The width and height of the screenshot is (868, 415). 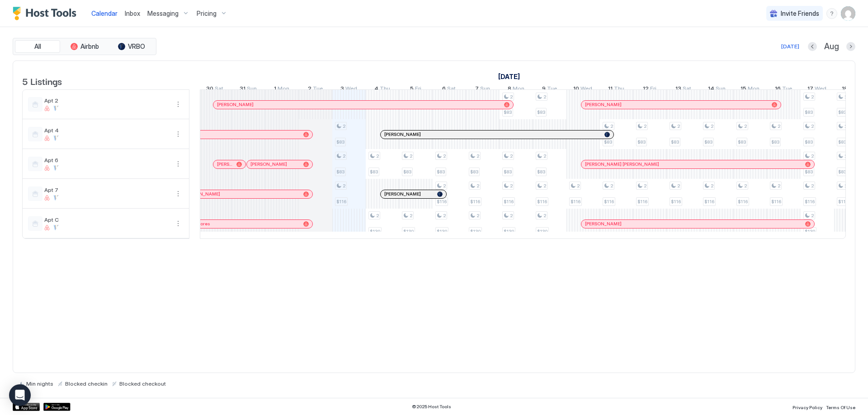 I want to click on div: tab-group, so click(x=84, y=46).